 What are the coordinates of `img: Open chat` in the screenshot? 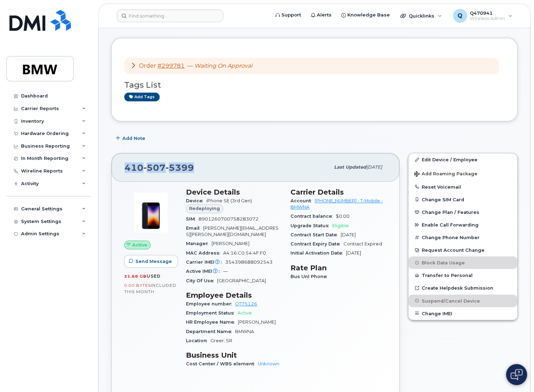 It's located at (516, 374).